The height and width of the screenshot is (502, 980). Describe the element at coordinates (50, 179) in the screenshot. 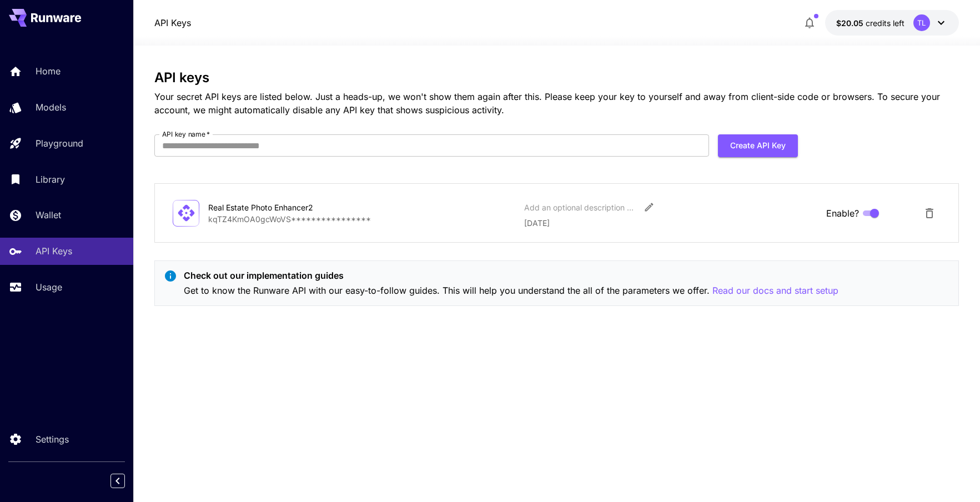

I see `p: Library` at that location.